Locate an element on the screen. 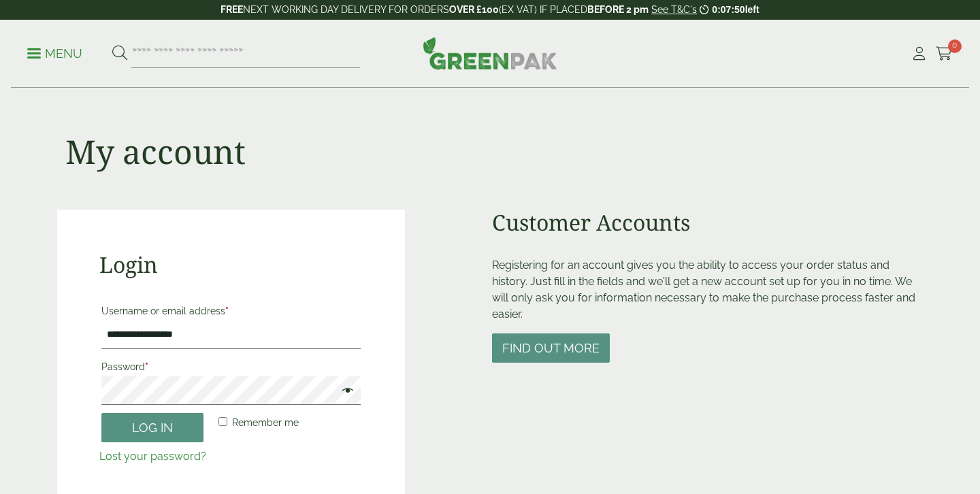  strong: OVER £100 is located at coordinates (473, 9).